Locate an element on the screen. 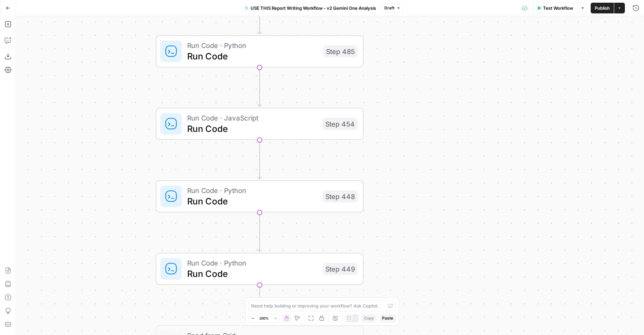 The width and height of the screenshot is (644, 335). div: Run Code · PythonRun CodeStep 448 is located at coordinates (260, 196).